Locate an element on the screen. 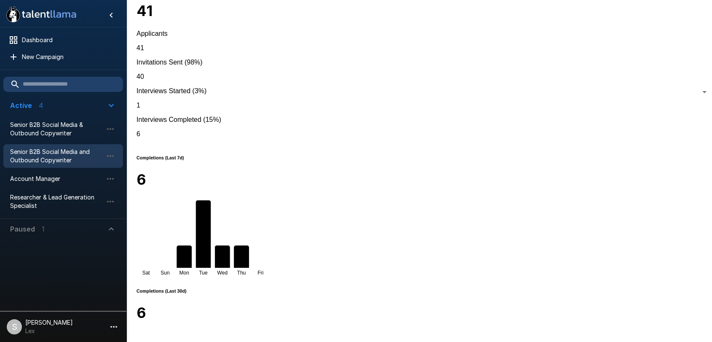 The height and width of the screenshot is (342, 712). span: ( 98 %) is located at coordinates (192, 62).